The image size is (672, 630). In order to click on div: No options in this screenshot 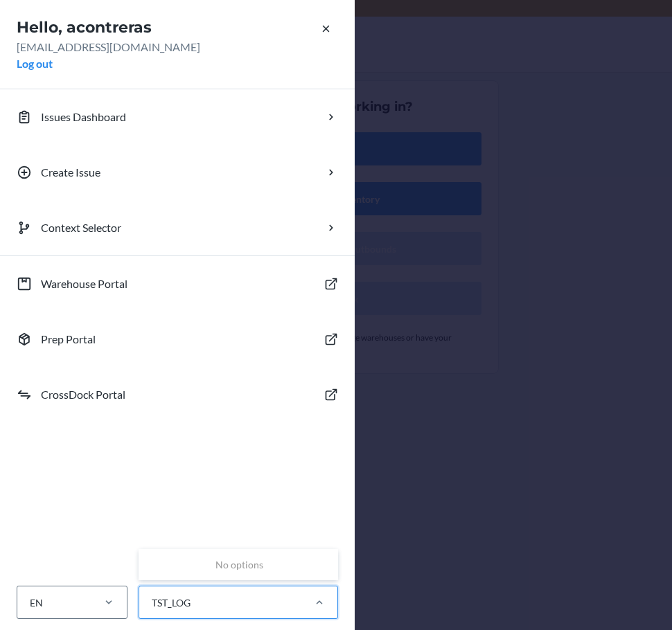, I will do `click(243, 564)`.